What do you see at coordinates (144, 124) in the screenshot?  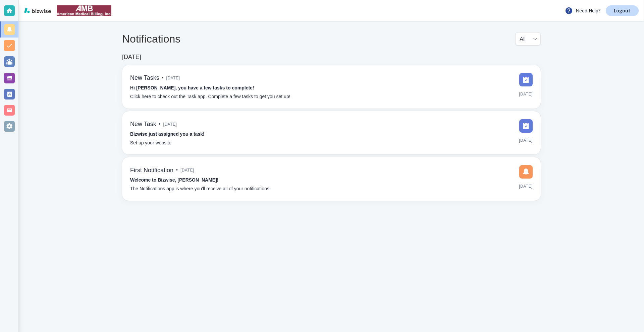 I see `h6: New Task` at bounding box center [144, 124].